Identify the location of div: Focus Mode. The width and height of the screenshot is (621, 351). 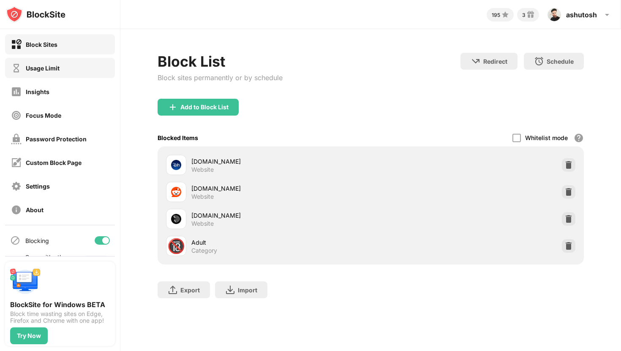
(43, 115).